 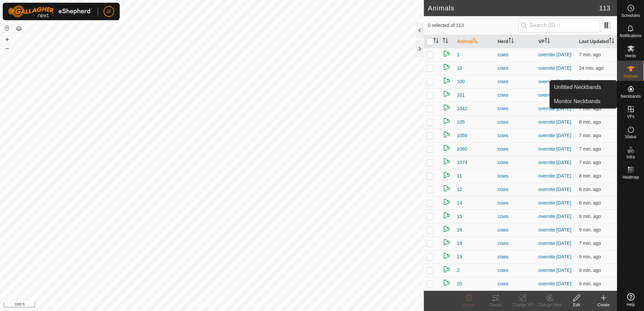 What do you see at coordinates (583, 101) in the screenshot?
I see `a: Monitor Neckbands` at bounding box center [583, 101].